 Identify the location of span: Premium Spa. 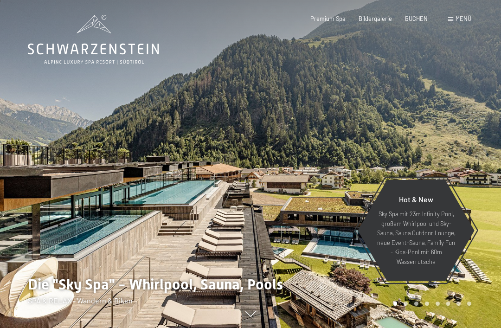
(328, 19).